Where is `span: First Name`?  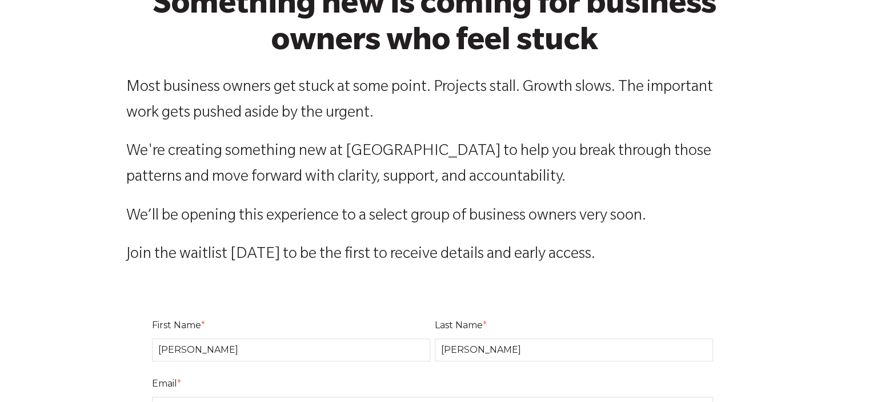 span: First Name is located at coordinates (176, 324).